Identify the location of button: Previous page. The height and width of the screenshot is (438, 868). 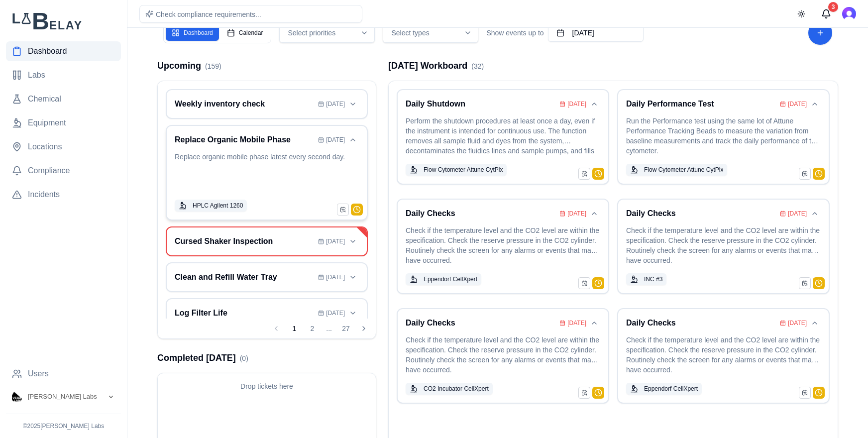
(276, 328).